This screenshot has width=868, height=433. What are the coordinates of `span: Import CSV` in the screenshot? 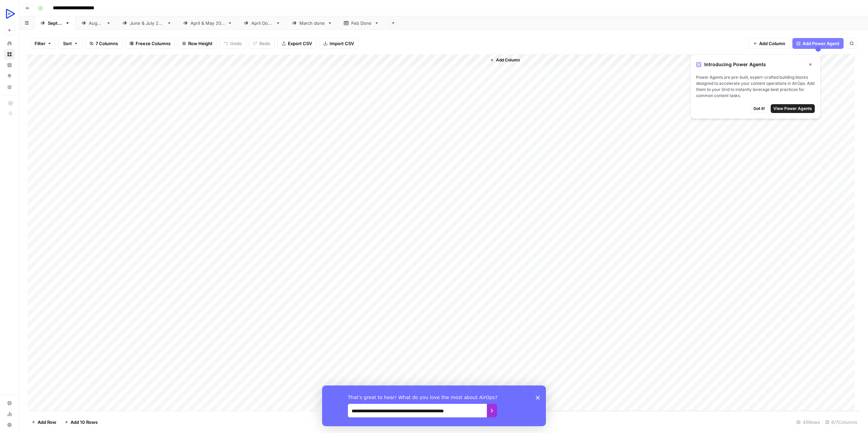 It's located at (342, 44).